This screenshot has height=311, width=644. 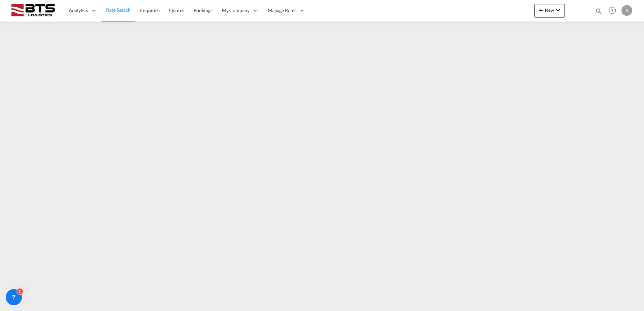 What do you see at coordinates (558, 10) in the screenshot?
I see `md-icon: icon-chevron-down` at bounding box center [558, 10].